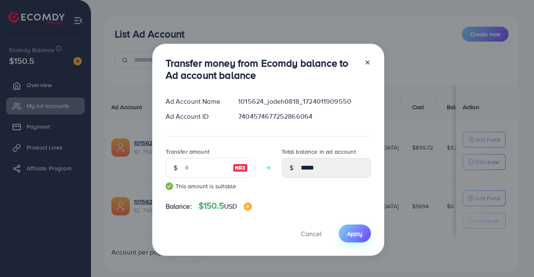 The image size is (534, 277). I want to click on div: Ad Account Name, so click(195, 101).